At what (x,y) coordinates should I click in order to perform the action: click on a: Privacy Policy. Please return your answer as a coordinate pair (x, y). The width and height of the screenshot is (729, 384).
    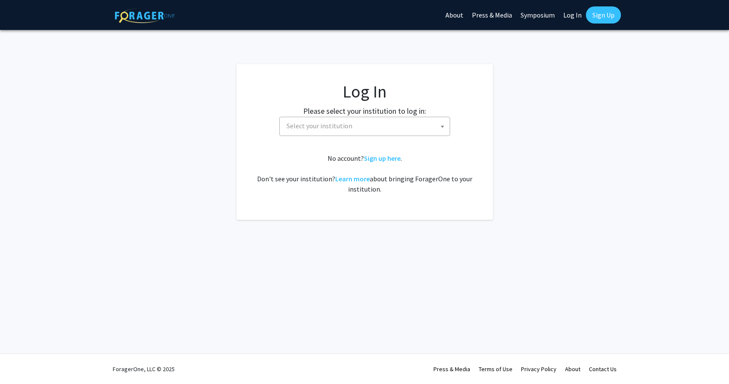
    Looking at the image, I should click on (539, 369).